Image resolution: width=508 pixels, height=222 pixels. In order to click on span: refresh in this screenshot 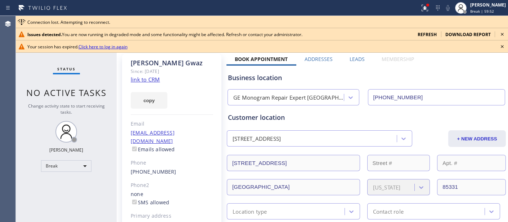, I will do `click(427, 34)`.